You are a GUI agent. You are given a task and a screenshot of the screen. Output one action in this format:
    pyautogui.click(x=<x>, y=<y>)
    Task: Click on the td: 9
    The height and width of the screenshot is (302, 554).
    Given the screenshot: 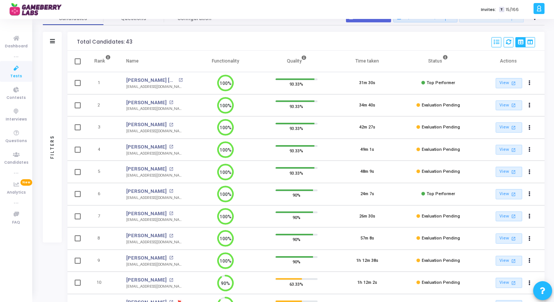 What is the action you would take?
    pyautogui.click(x=102, y=261)
    